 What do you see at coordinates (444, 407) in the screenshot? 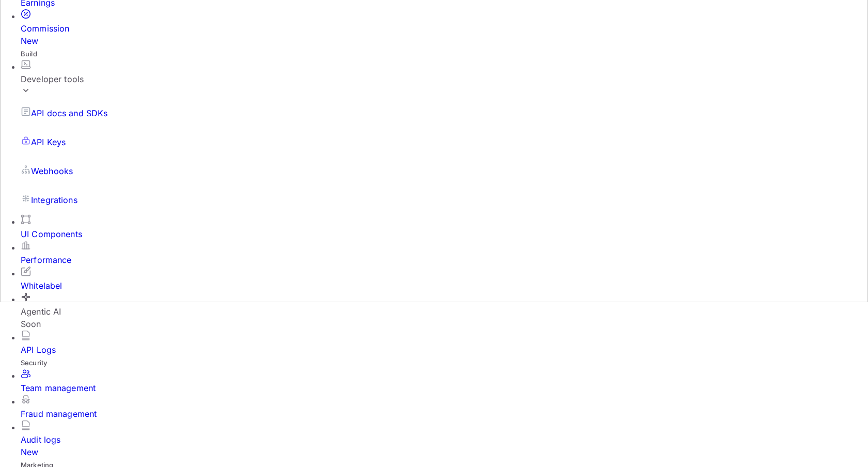
I see `a: Fraud management` at bounding box center [444, 407].